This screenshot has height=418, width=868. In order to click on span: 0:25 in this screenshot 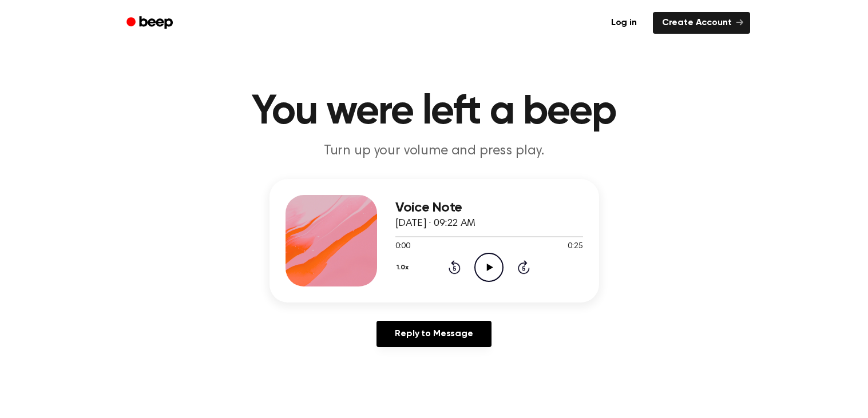, I will do `click(575, 246)`.